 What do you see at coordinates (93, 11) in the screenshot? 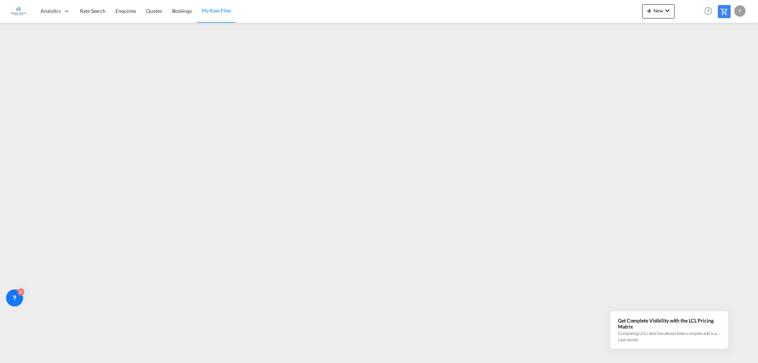
I see `span: Rate Search` at bounding box center [93, 11].